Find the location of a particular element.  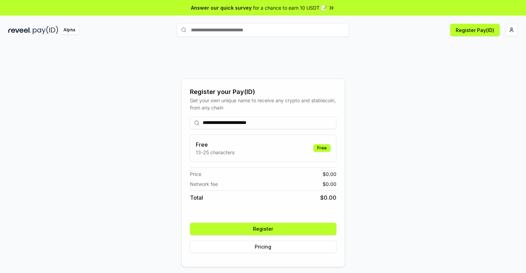

span: Total is located at coordinates (196, 198).